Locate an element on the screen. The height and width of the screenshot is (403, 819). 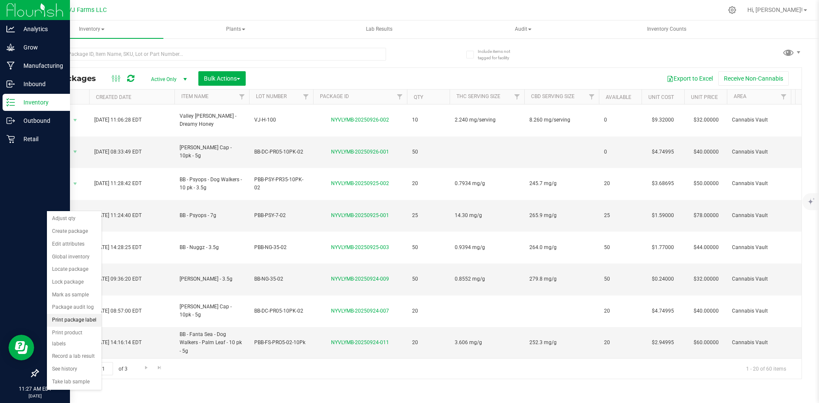
a: Plants is located at coordinates (236, 29).